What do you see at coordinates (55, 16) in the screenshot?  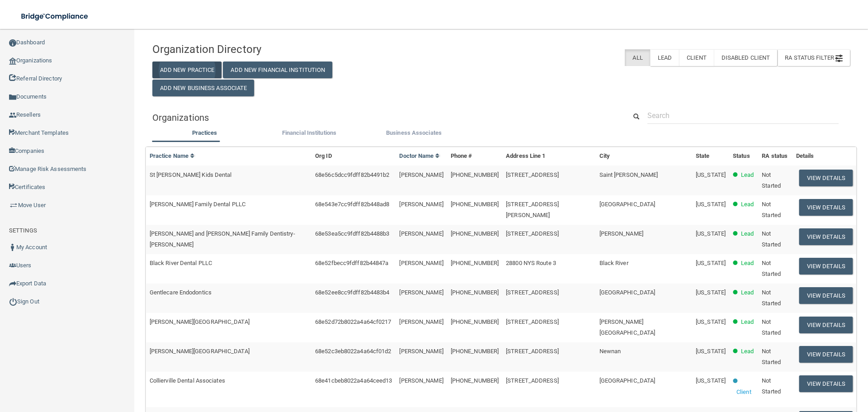 I see `img: bridge_compliance_login_screen.278c3ca4.svg` at bounding box center [55, 16].